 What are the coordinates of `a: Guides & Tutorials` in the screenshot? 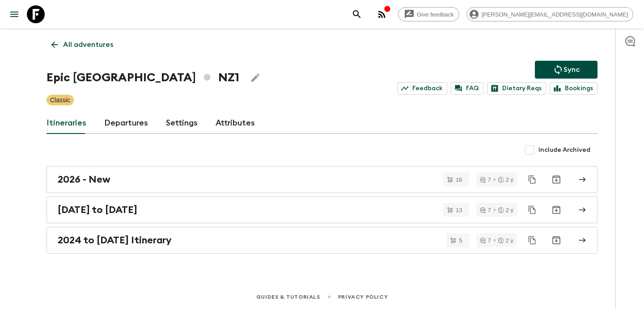 It's located at (288, 297).